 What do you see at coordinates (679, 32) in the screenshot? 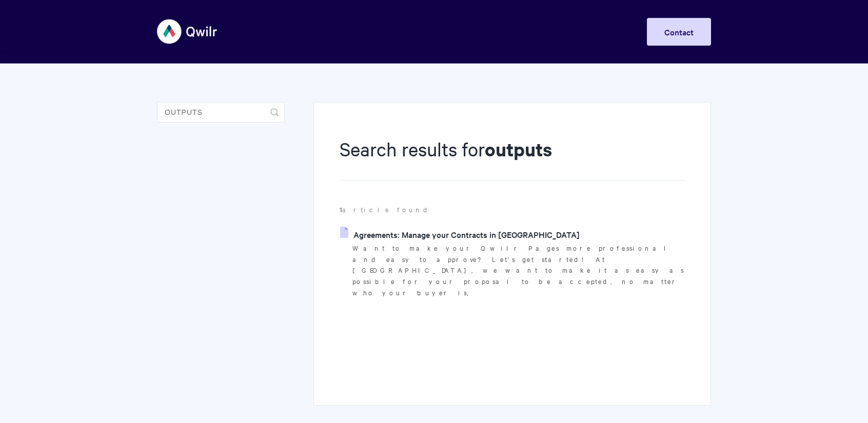
I see `a: Contact` at bounding box center [679, 32].